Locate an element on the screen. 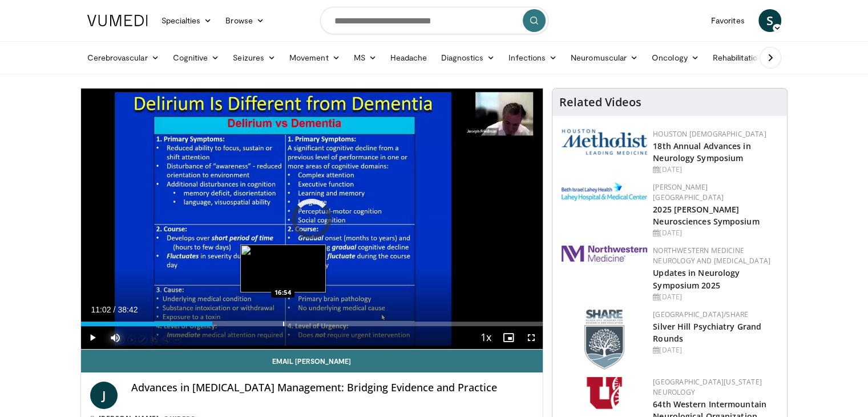  a: S is located at coordinates (769, 20).